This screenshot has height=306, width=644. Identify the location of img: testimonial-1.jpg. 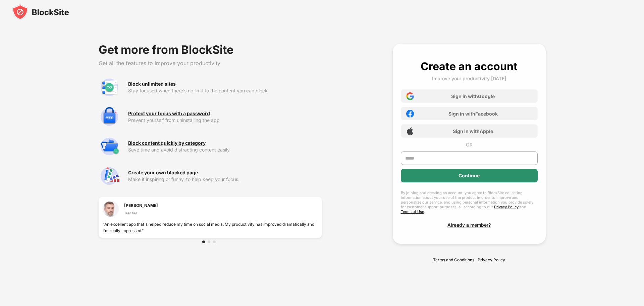
(111, 209).